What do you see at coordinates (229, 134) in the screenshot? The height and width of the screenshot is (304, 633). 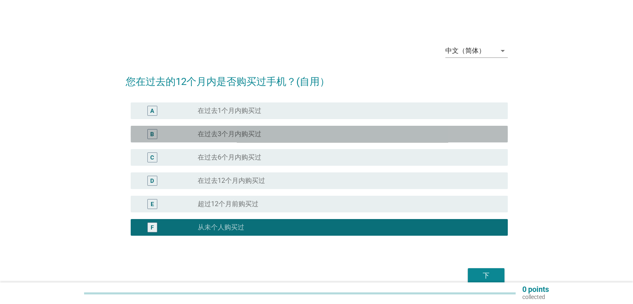 I see `label: 在过去3个月内购买过` at bounding box center [229, 134].